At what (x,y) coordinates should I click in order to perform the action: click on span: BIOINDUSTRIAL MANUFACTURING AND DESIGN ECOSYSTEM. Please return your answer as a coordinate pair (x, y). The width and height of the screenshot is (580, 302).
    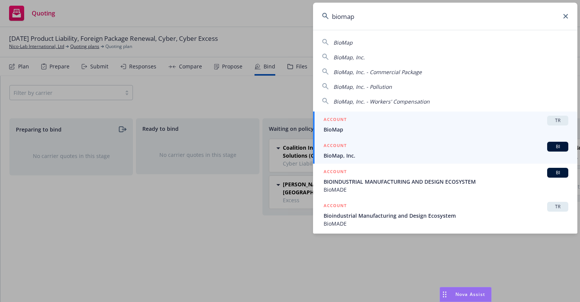
    Looking at the image, I should click on (446, 181).